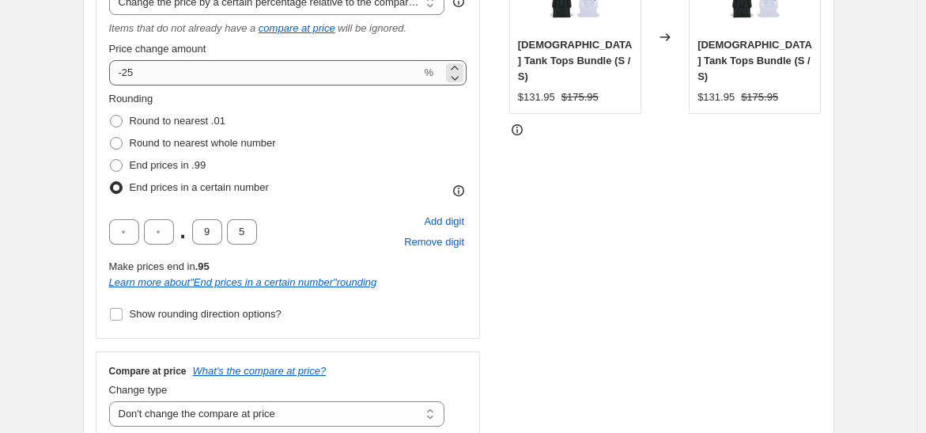  Describe the element at coordinates (202, 266) in the screenshot. I see `b: .95` at that location.